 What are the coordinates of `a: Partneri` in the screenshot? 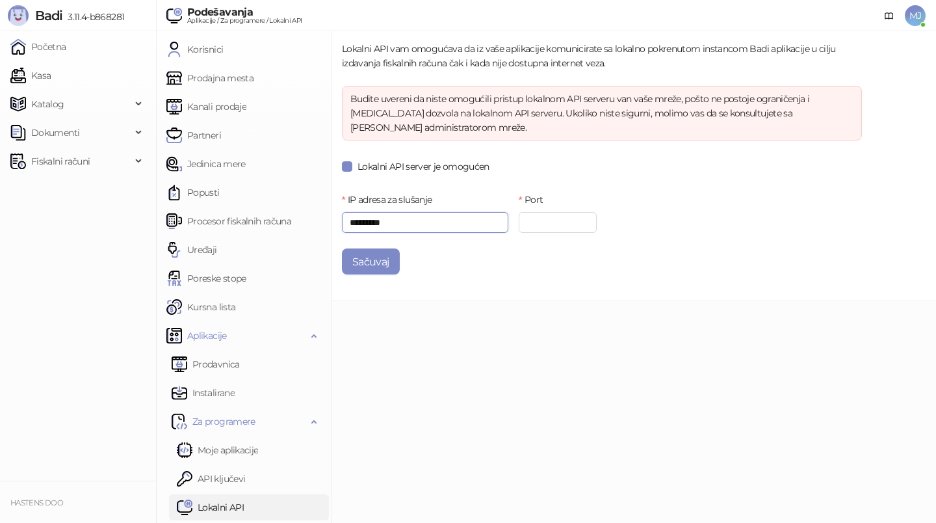 It's located at (194, 135).